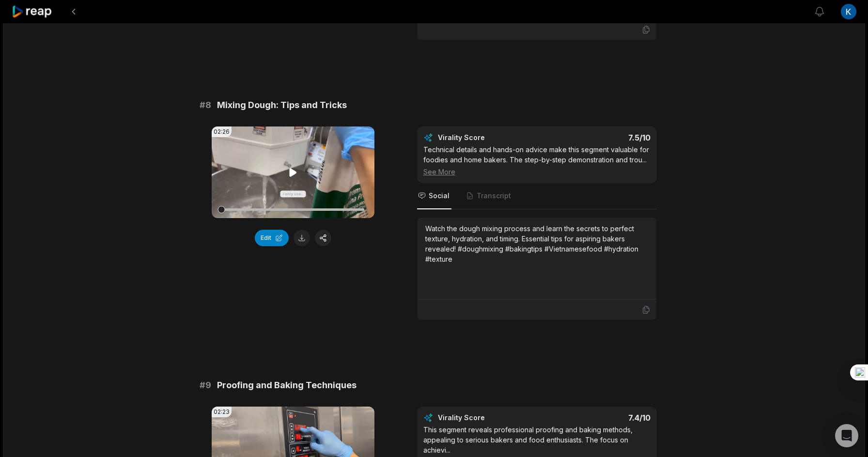 The image size is (868, 457). I want to click on span: Proofing and Baking Techniques, so click(287, 385).